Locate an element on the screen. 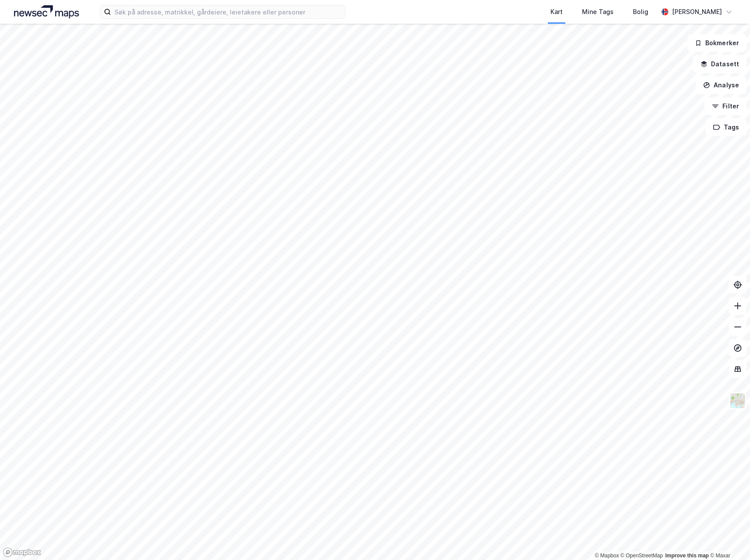 Image resolution: width=750 pixels, height=560 pixels. input: Søk på adresse, matrikkel, gårdeiere, leietakere eller personer is located at coordinates (229, 12).